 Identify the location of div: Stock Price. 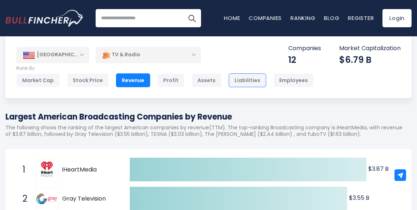
(88, 80).